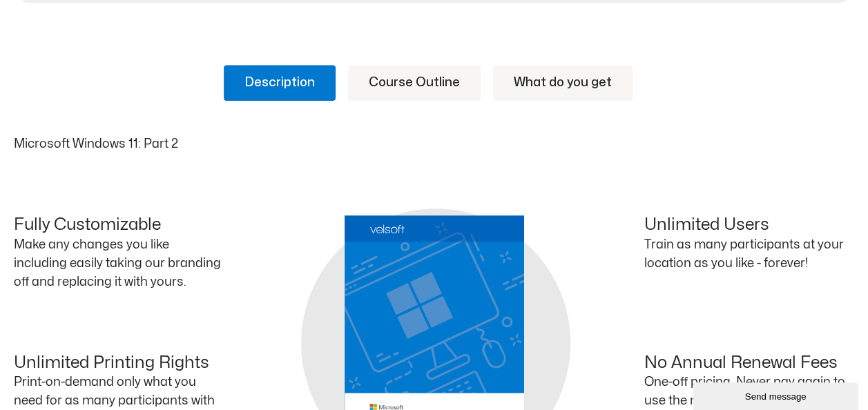 Image resolution: width=868 pixels, height=410 pixels. Describe the element at coordinates (749, 254) in the screenshot. I see `p: Train as many participants at your location as you like - forever!` at that location.